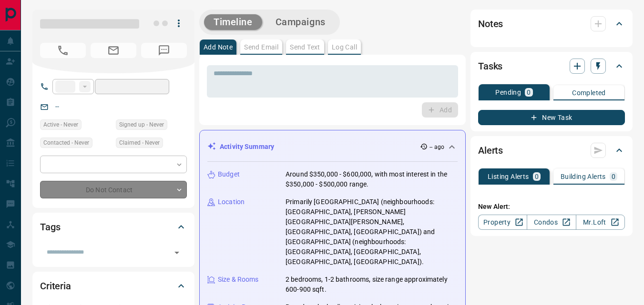 The height and width of the screenshot is (305, 644). I want to click on p: Activity Summary, so click(247, 146).